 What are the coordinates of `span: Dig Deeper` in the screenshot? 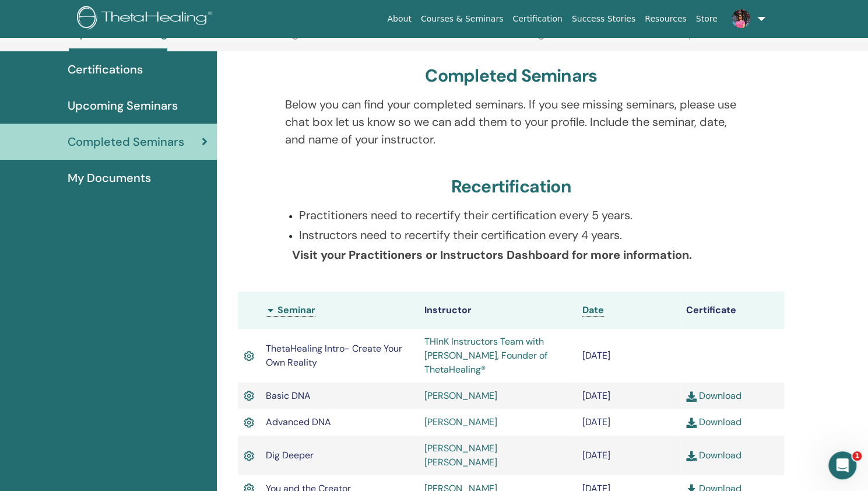 It's located at (290, 455).